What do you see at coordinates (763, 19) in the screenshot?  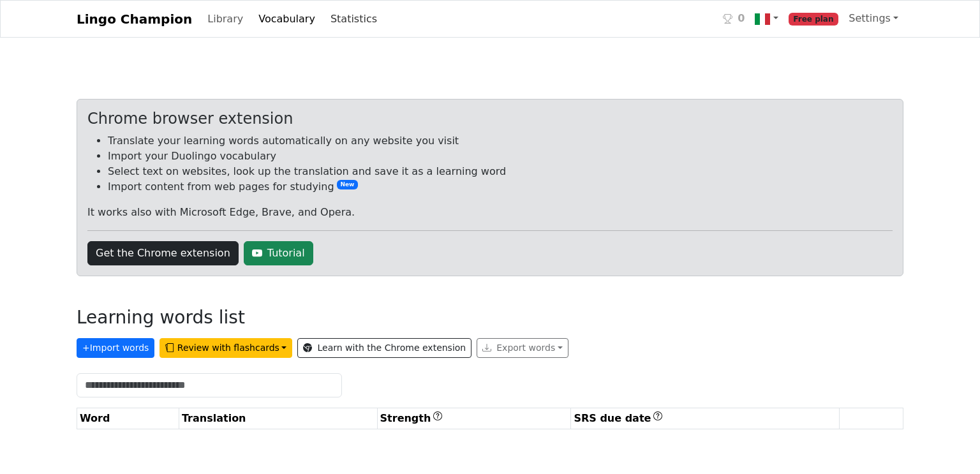 I see `img: it.svg` at bounding box center [763, 19].